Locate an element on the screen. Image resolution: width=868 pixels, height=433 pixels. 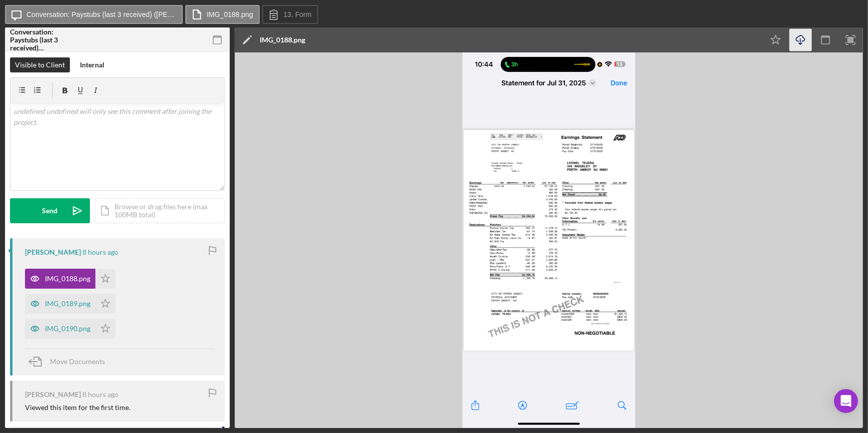
button: Send is located at coordinates (50, 211).